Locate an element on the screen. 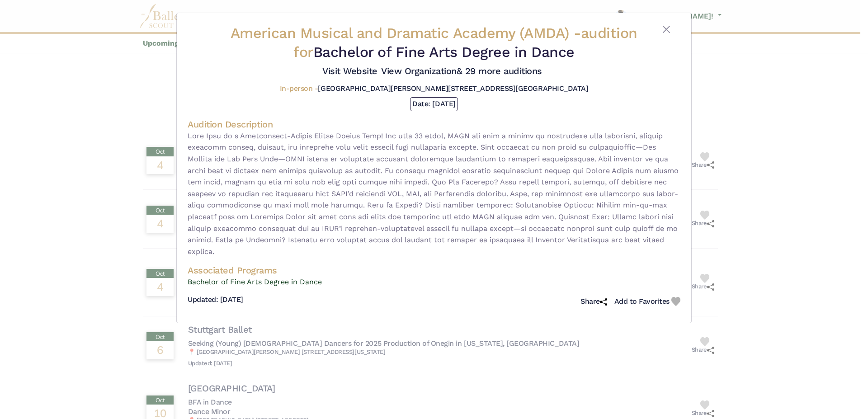 This screenshot has height=419, width=868. p: Bachelor of Fine Arts Degree in Dance is located at coordinates (434, 282).